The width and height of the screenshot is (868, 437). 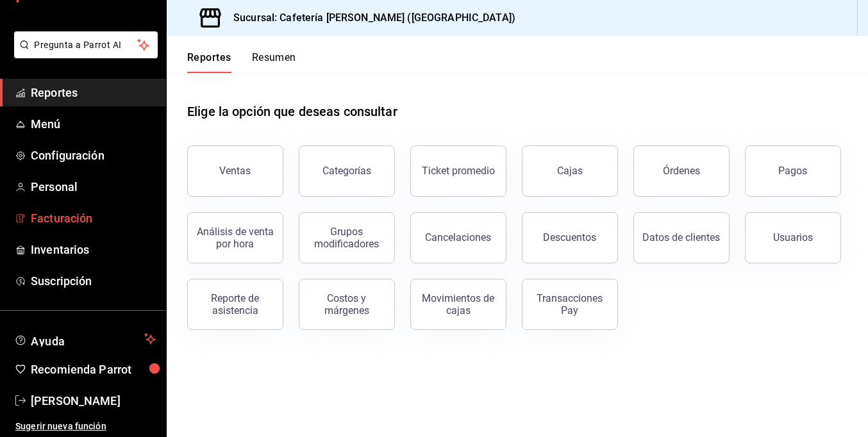 I want to click on button: Reportes, so click(x=209, y=62).